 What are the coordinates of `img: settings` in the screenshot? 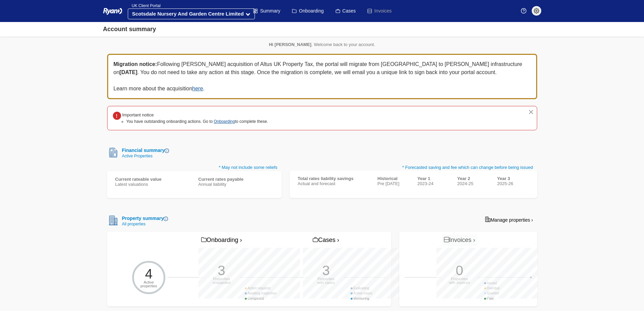 It's located at (536, 11).